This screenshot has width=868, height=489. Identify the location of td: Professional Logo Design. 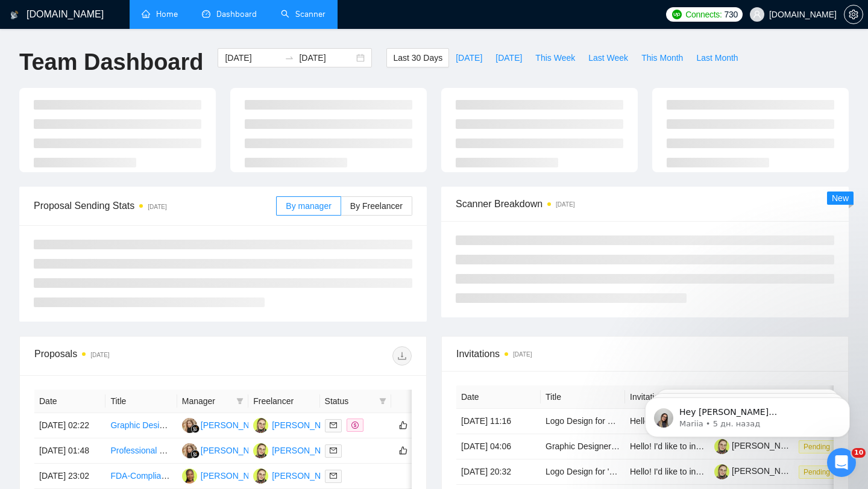
(141, 451).